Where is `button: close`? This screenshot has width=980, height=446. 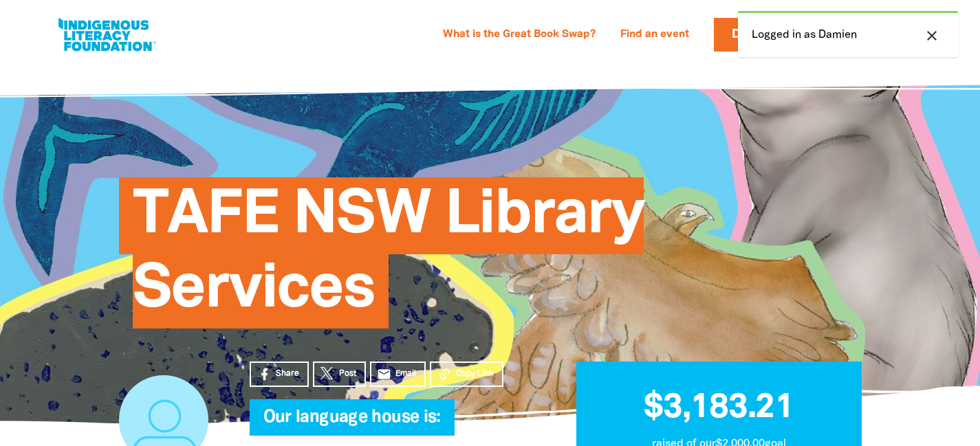 button: close is located at coordinates (932, 36).